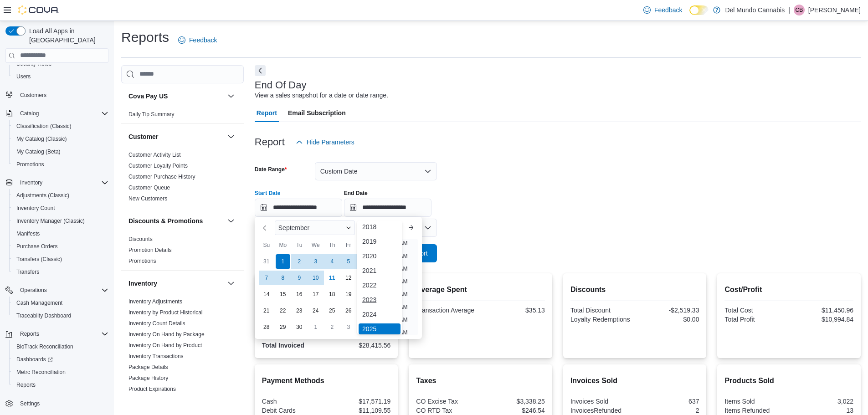 This screenshot has height=415, width=868. I want to click on div: View a sales snapshot for a date or date range., so click(321, 95).